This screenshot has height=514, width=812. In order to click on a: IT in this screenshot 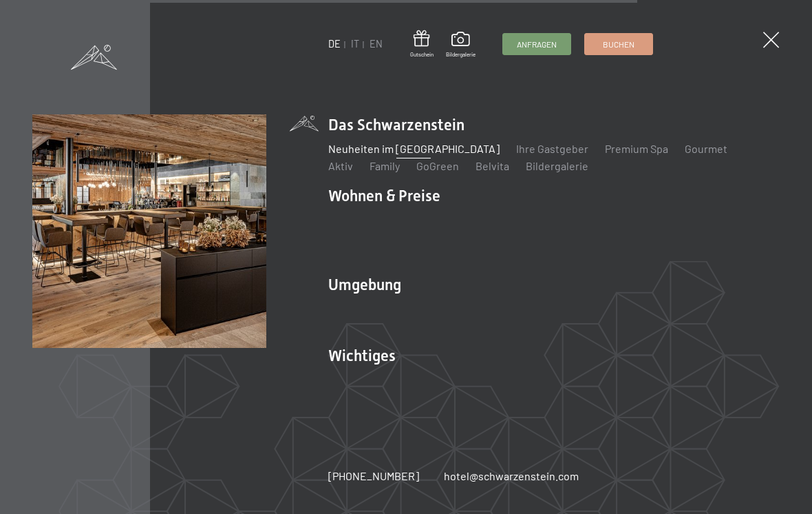, I will do `click(355, 43)`.